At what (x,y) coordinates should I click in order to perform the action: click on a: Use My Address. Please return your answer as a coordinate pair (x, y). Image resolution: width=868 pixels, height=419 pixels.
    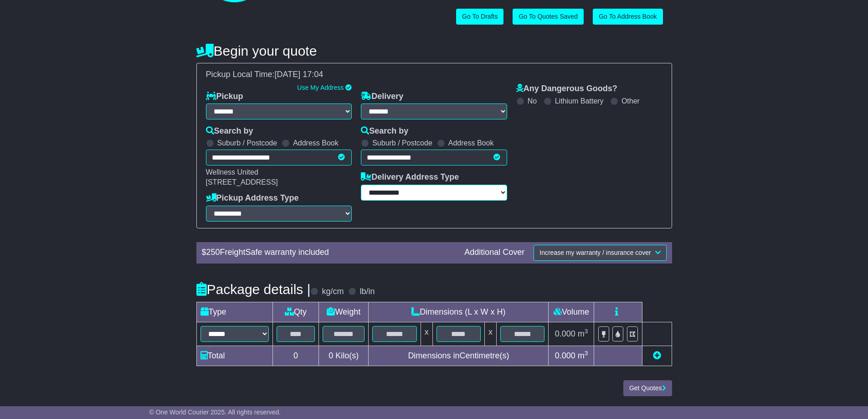
    Looking at the image, I should click on (320, 88).